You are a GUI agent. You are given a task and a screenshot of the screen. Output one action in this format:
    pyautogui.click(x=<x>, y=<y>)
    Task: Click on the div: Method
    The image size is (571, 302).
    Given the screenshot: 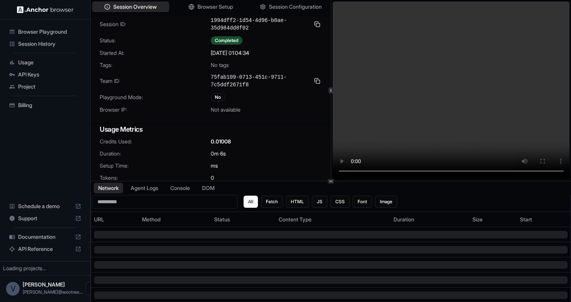 What is the action you would take?
    pyautogui.click(x=175, y=219)
    